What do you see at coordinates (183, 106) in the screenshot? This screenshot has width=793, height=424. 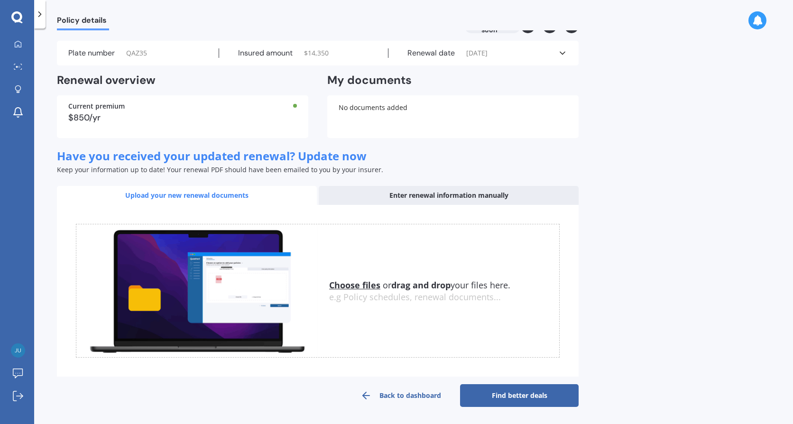 I see `div: Current premium` at bounding box center [183, 106].